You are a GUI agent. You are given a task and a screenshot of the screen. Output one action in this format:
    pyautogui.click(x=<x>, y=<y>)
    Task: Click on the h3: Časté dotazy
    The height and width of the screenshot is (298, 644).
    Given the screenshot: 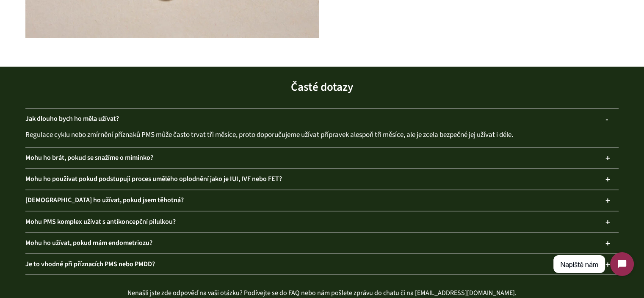 What is the action you would take?
    pyautogui.click(x=322, y=87)
    